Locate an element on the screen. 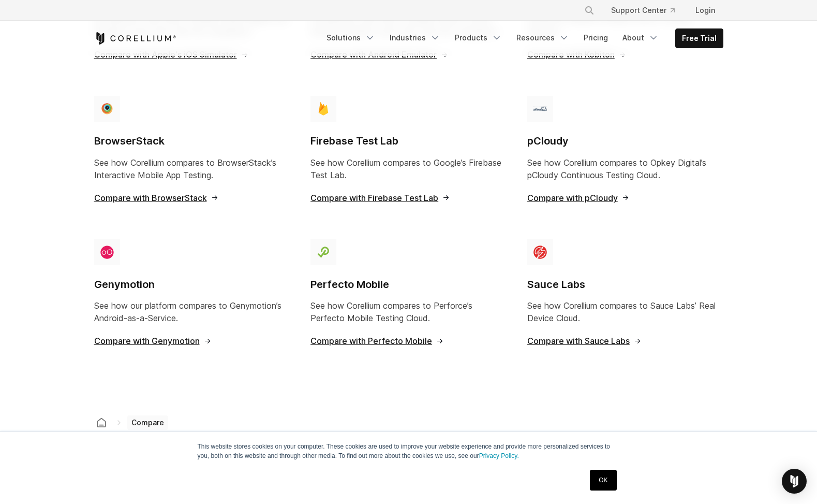  a: Industries is located at coordinates (415, 38).